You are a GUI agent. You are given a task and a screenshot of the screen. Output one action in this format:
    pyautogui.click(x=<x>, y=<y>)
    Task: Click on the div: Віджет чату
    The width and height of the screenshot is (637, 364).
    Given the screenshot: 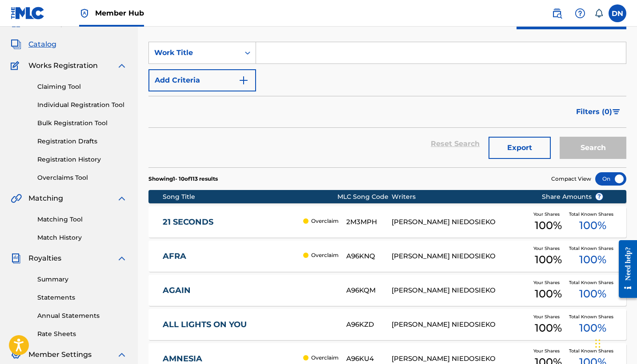 What is the action you would take?
    pyautogui.click(x=615, y=343)
    